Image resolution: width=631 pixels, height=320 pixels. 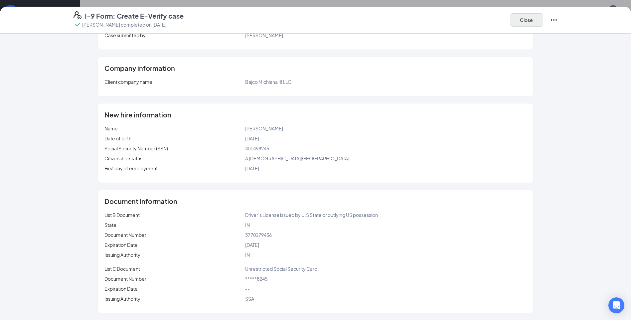 What do you see at coordinates (526, 20) in the screenshot?
I see `button: Close` at bounding box center [526, 20].